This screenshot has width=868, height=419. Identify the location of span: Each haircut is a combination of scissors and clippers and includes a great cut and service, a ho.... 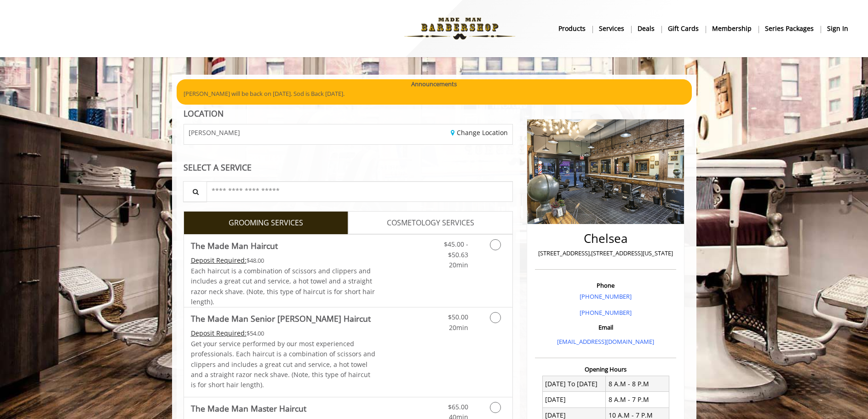
(283, 286).